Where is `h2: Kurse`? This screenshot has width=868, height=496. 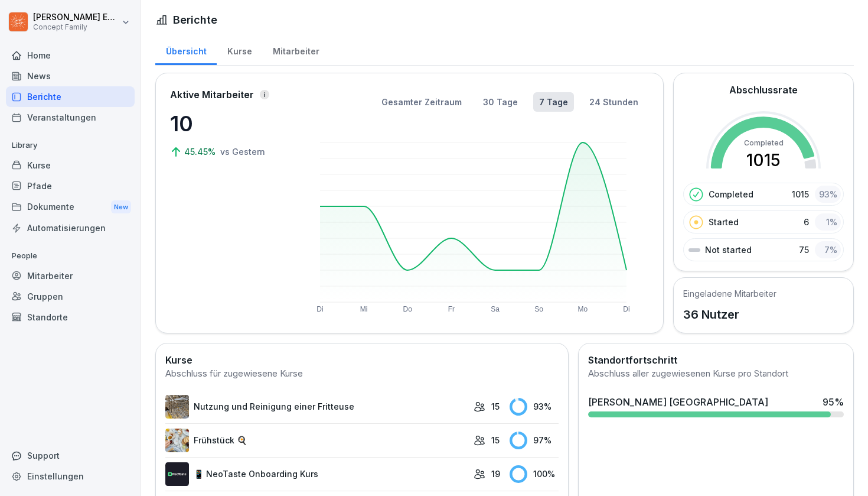 h2: Kurse is located at coordinates (362, 360).